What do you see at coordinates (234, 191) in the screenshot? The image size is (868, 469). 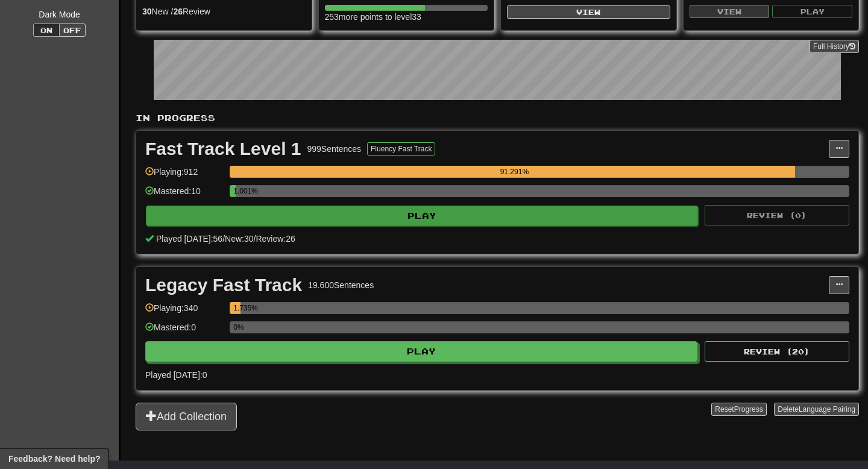 I see `div: 1.001%` at bounding box center [234, 191].